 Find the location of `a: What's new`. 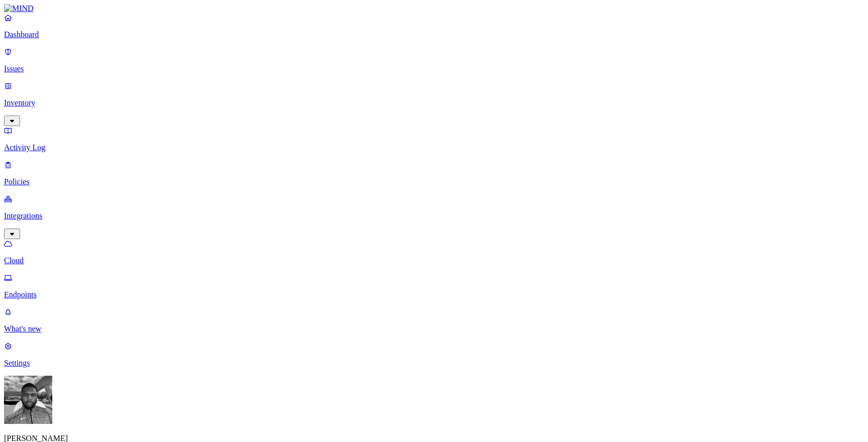

a: What's new is located at coordinates (434, 320).